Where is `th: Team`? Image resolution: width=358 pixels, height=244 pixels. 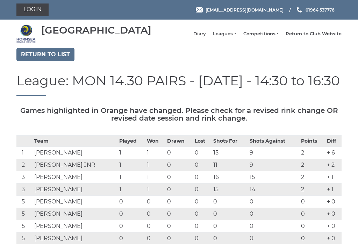 th: Team is located at coordinates (75, 141).